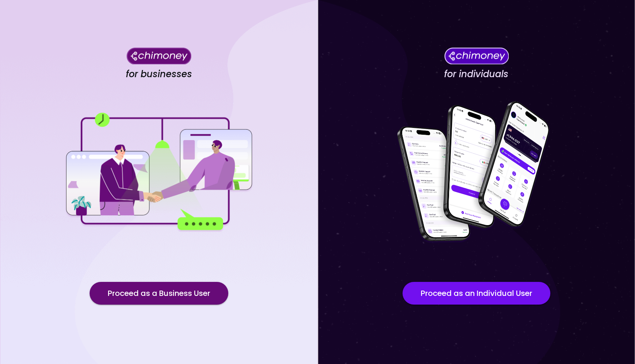  I want to click on button: Proceed as an Individual User, so click(476, 293).